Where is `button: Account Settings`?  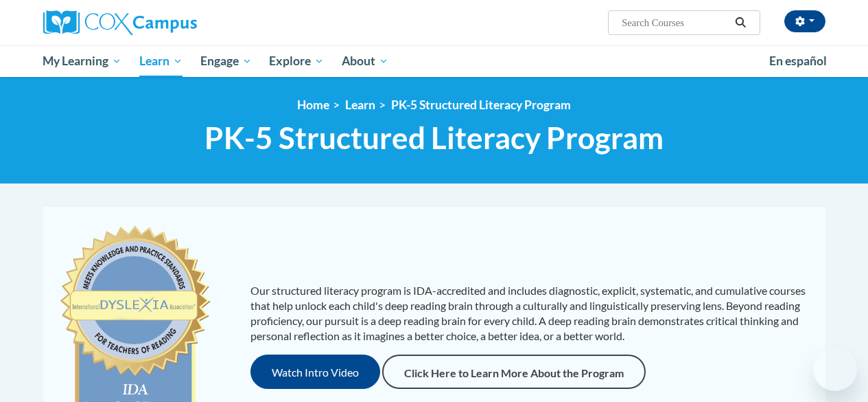
button: Account Settings is located at coordinates (805, 21).